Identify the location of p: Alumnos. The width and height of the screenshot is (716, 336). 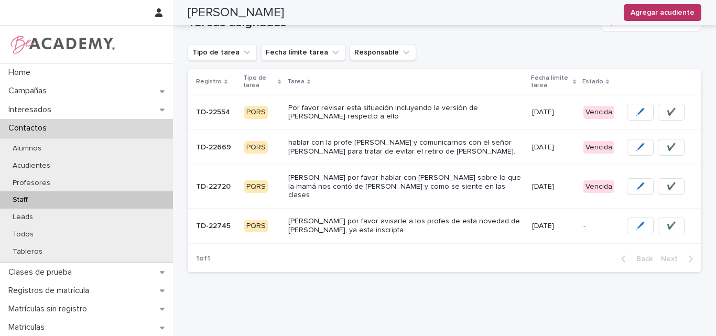
(27, 148).